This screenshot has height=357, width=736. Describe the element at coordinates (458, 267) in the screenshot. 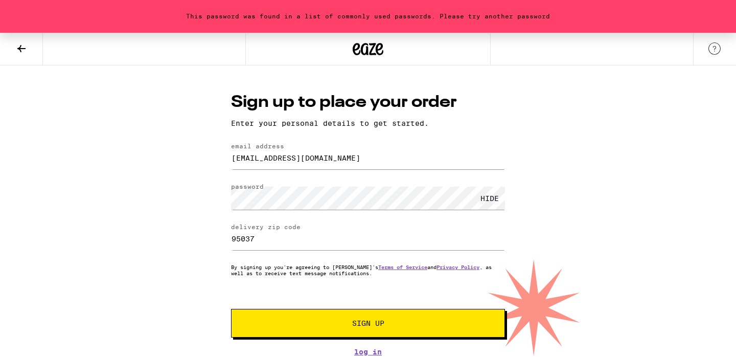

I see `a: Privacy Policy` at that location.